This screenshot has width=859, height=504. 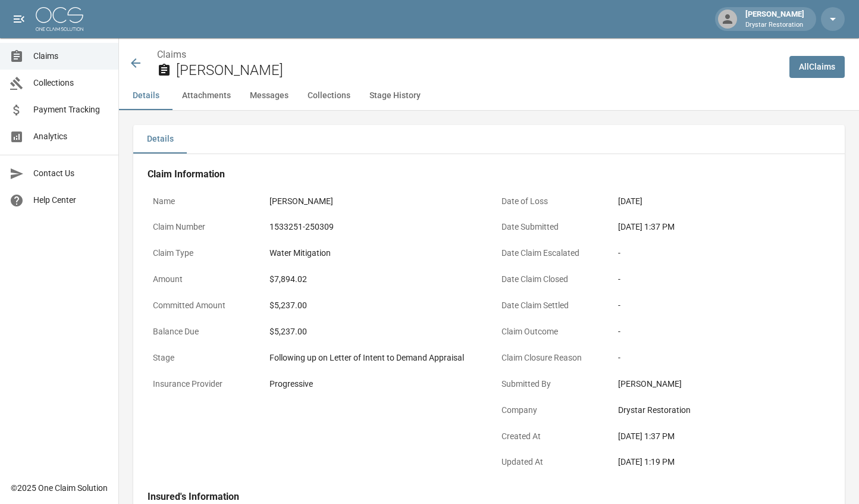 What do you see at coordinates (59, 488) in the screenshot?
I see `div: © 2025 One Claim Solution` at bounding box center [59, 488].